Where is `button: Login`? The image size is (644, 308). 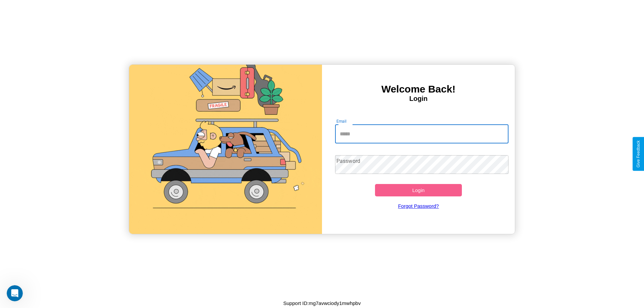 button: Login is located at coordinates (418, 190).